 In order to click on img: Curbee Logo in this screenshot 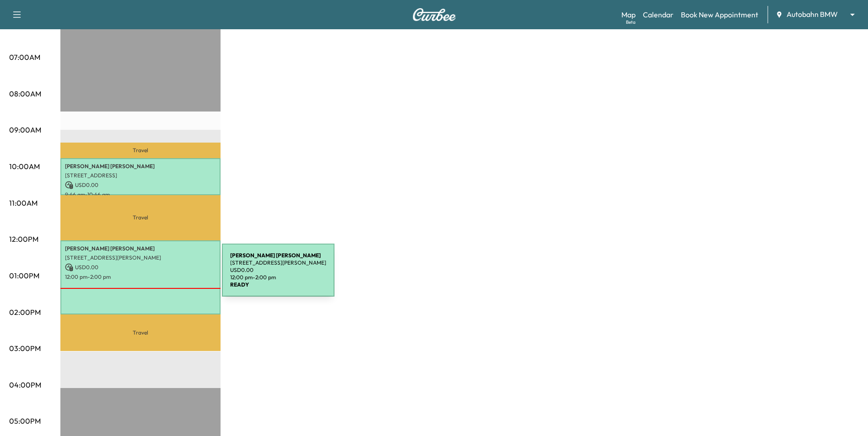, I will do `click(434, 15)`.